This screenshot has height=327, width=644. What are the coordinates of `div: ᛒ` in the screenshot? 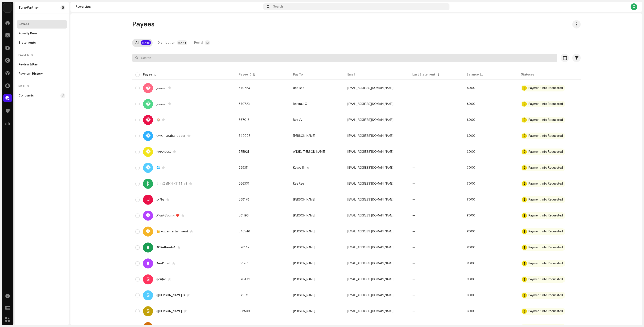 It's located at (148, 184).